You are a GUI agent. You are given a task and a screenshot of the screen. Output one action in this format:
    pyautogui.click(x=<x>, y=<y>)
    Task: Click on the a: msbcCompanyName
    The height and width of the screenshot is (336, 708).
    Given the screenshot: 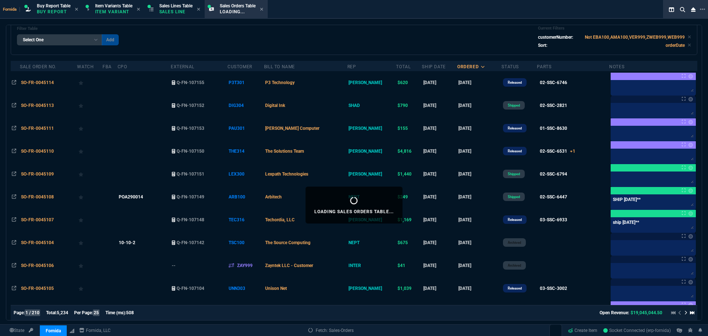 What is the action you would take?
    pyautogui.click(x=95, y=330)
    